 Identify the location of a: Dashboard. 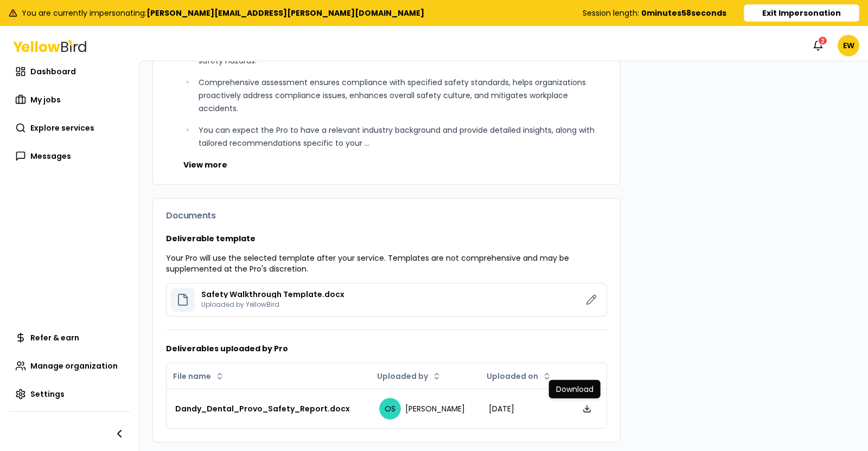
(70, 71).